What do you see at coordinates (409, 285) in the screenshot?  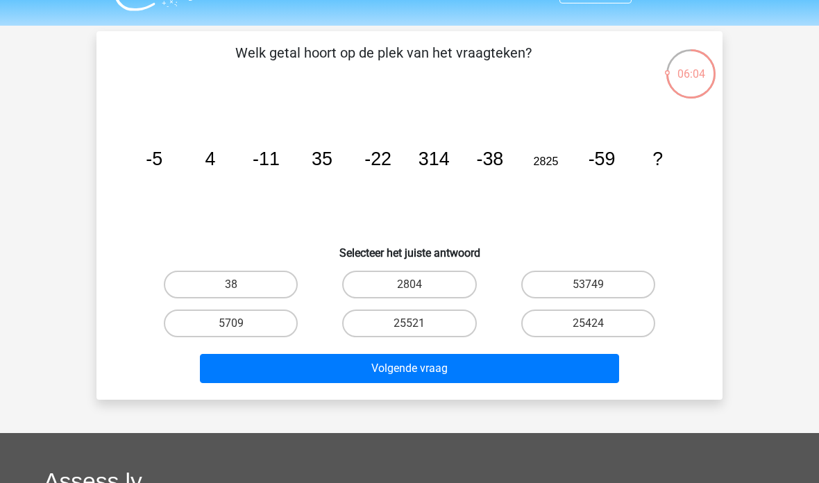 I see `label: 2804` at bounding box center [409, 285].